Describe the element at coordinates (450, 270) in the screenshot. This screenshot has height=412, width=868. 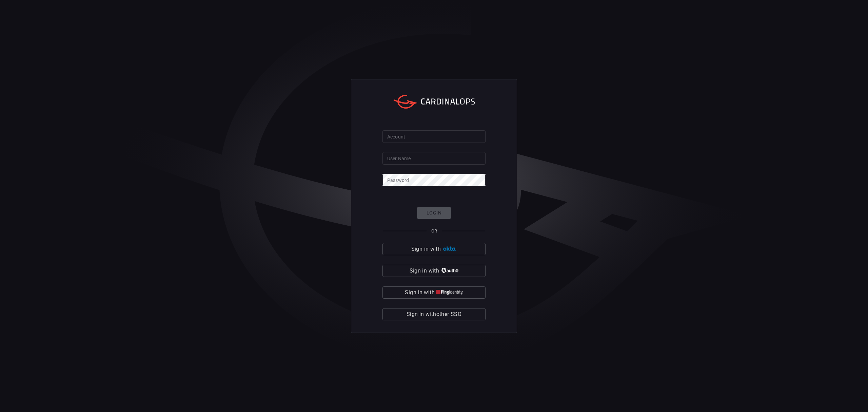
I see `img: vP8Hhh4KuCH8AavWKdZY7RZgAAAAASUVORK5CYII=` at that location.